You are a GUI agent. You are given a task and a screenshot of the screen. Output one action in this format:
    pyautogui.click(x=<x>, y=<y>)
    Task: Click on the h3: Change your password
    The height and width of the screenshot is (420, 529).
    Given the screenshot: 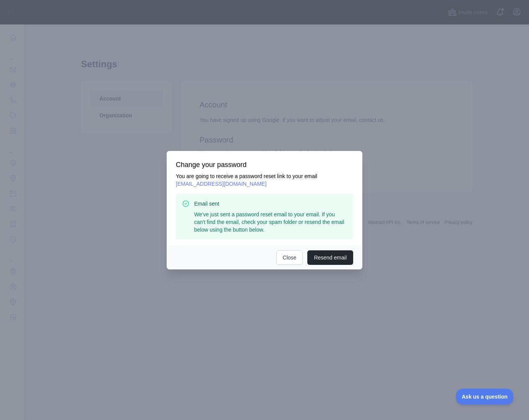 What is the action you would take?
    pyautogui.click(x=264, y=164)
    